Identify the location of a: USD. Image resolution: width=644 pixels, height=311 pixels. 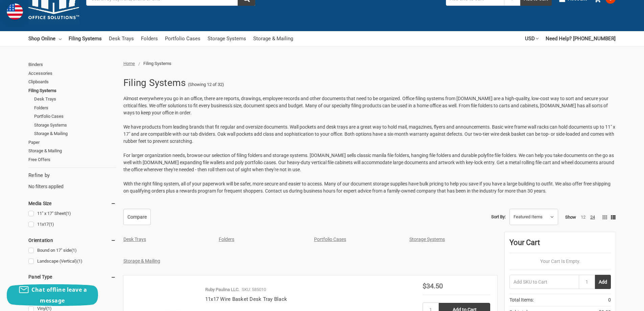
(532, 39).